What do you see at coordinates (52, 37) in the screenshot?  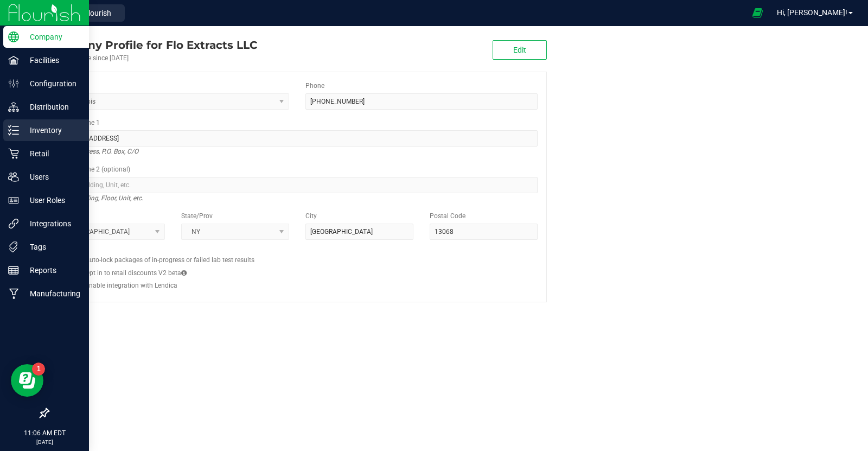 I see `p: Company` at bounding box center [52, 37].